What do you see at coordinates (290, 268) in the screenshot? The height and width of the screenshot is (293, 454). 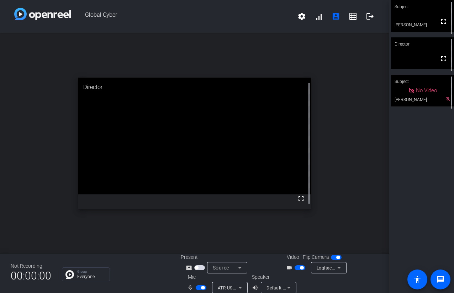 I see `mat-icon: videocam_outline` at bounding box center [290, 268].